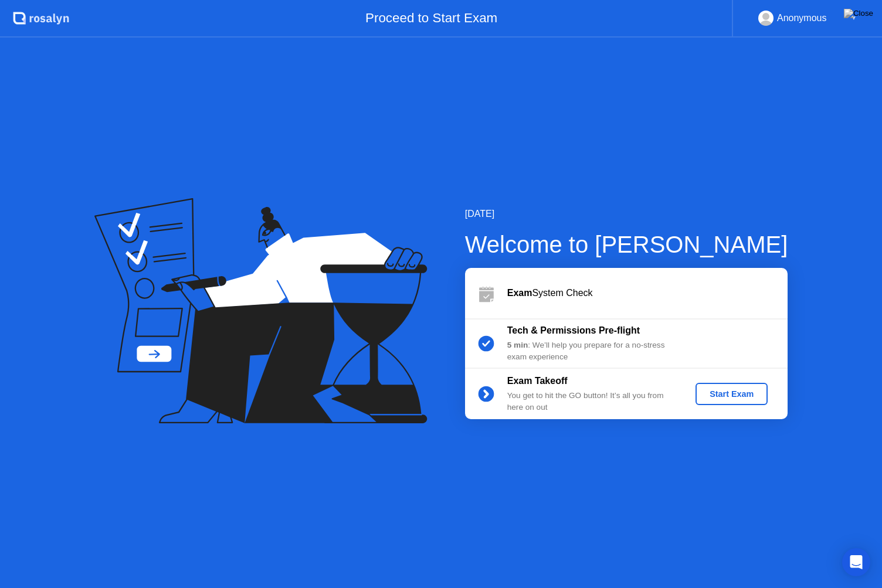 The image size is (882, 588). What do you see at coordinates (731, 394) in the screenshot?
I see `div: Start Exam` at bounding box center [731, 394].